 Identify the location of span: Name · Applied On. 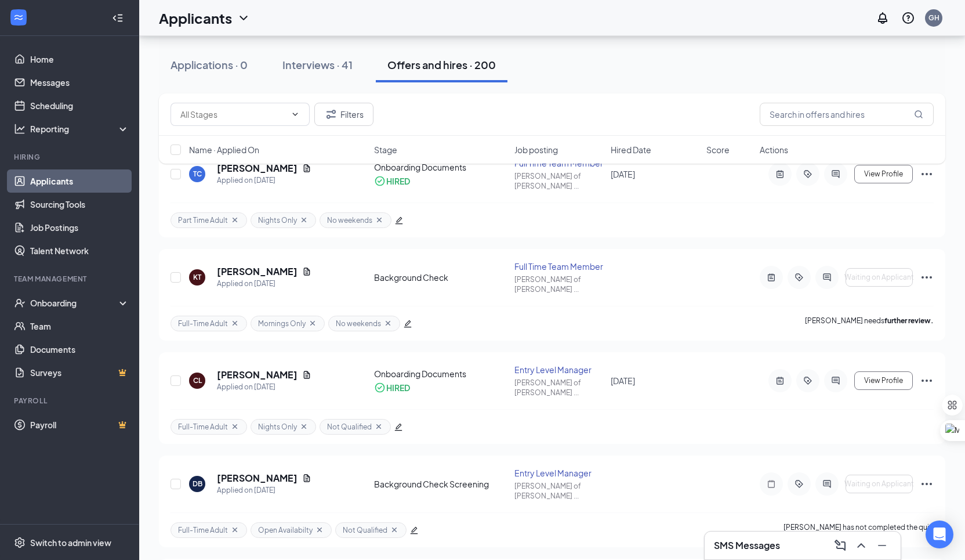
(224, 150).